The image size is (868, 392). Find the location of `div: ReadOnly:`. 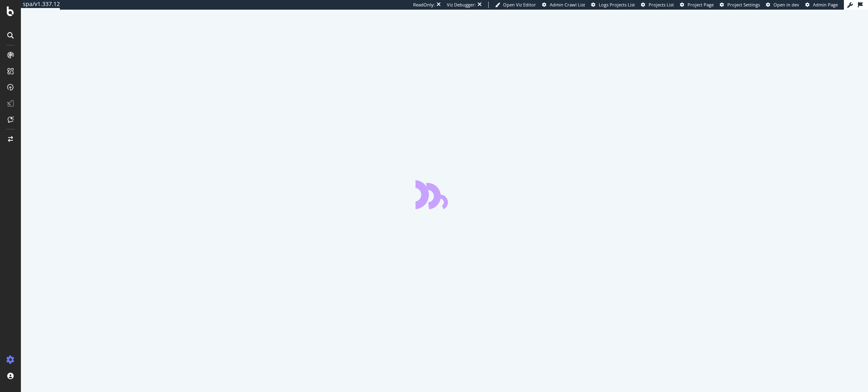

div: ReadOnly: is located at coordinates (424, 5).